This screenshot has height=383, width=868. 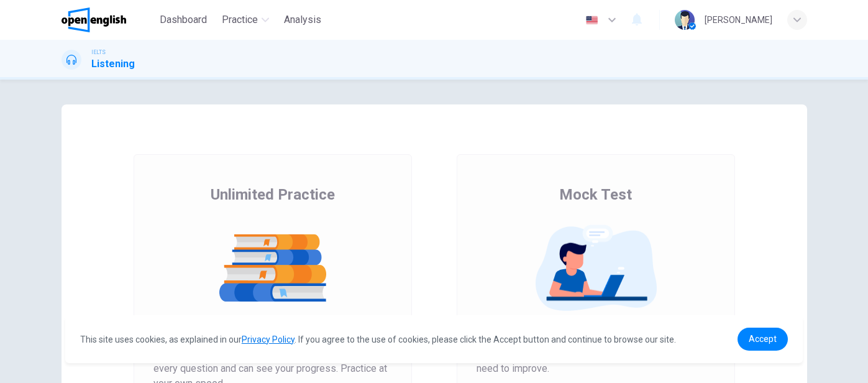 What do you see at coordinates (685, 20) in the screenshot?
I see `img: Profile picture` at bounding box center [685, 20].